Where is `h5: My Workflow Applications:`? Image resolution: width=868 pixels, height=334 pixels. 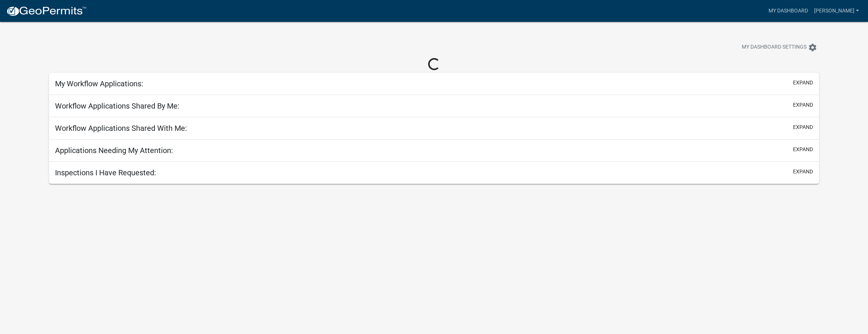 h5: My Workflow Applications: is located at coordinates (99, 84).